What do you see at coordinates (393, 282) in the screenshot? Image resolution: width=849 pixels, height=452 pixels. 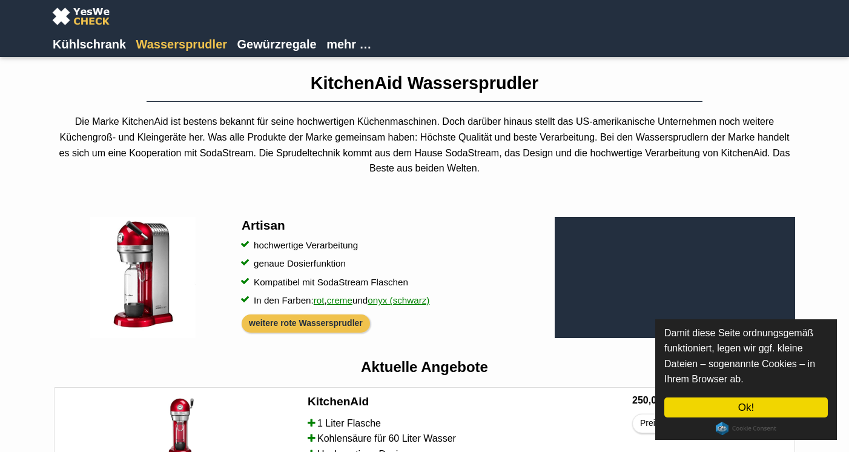 I see `li: Kompatibel mit SodaStream Flaschen` at bounding box center [393, 282].